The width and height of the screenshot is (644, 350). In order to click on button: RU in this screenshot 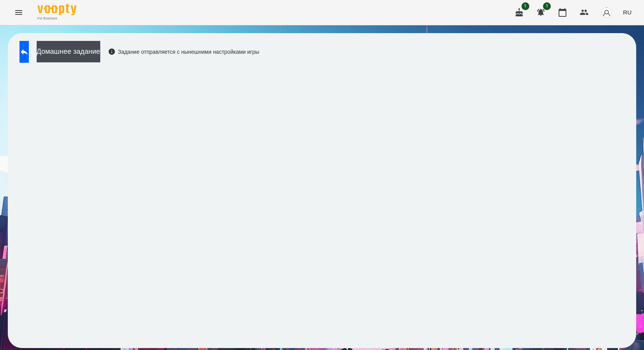, I will do `click(627, 12)`.